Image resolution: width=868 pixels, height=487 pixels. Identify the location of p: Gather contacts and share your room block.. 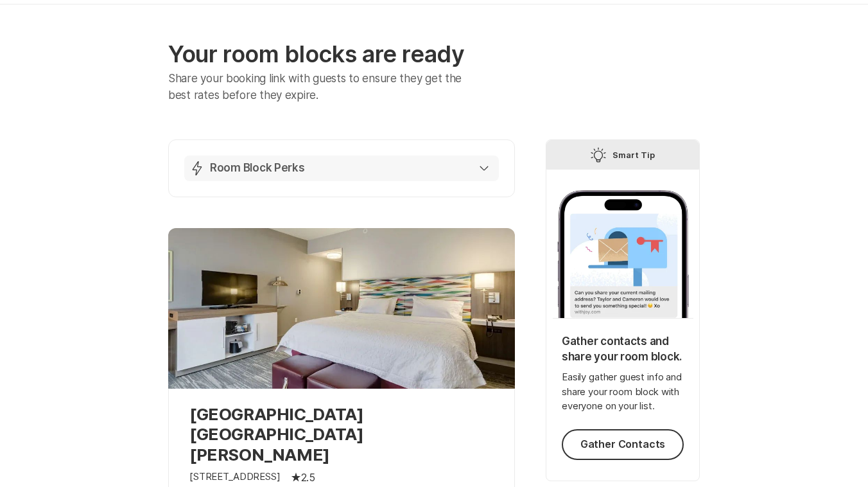
(623, 350).